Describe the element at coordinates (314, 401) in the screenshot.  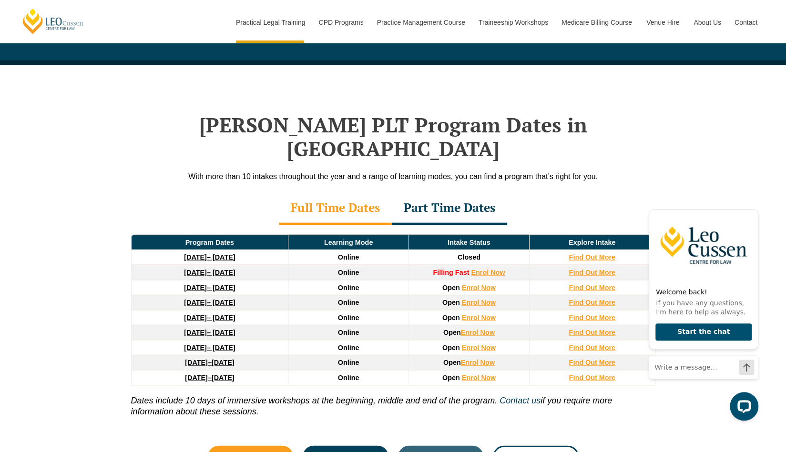
I see `i: Dates include 10 days of immersive workshops at the beginning, middle and end of the program.` at that location.